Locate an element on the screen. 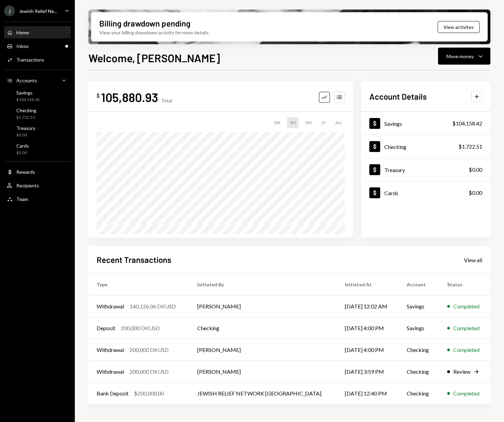 The width and height of the screenshot is (504, 422). th: Status is located at coordinates (465, 284).